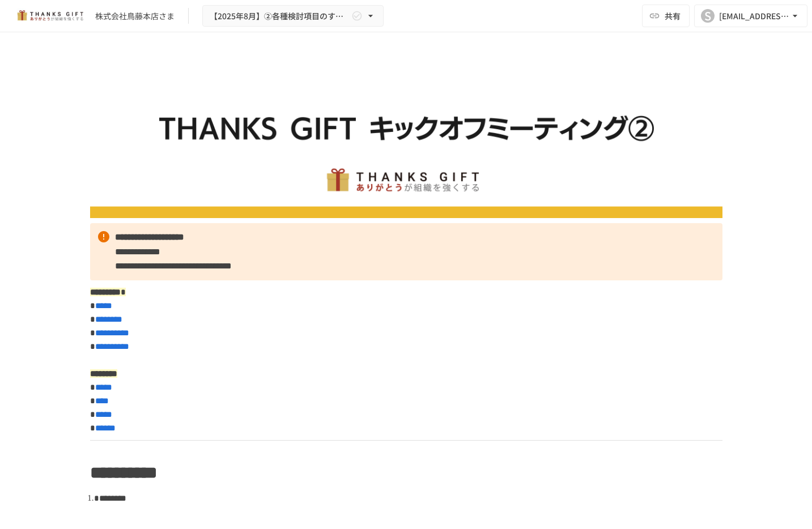 The height and width of the screenshot is (529, 812). Describe the element at coordinates (708, 16) in the screenshot. I see `div: S` at that location.